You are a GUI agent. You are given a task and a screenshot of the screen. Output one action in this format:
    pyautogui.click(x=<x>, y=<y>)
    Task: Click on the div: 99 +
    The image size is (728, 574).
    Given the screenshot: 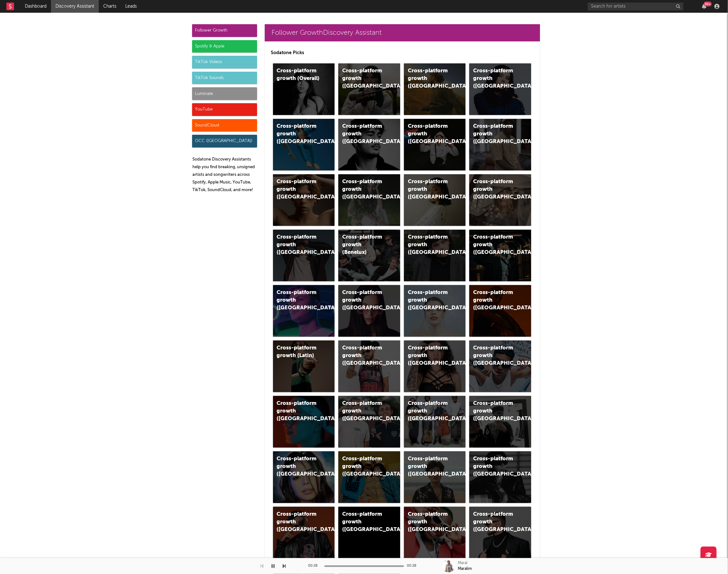 What is the action you would take?
    pyautogui.click(x=707, y=4)
    